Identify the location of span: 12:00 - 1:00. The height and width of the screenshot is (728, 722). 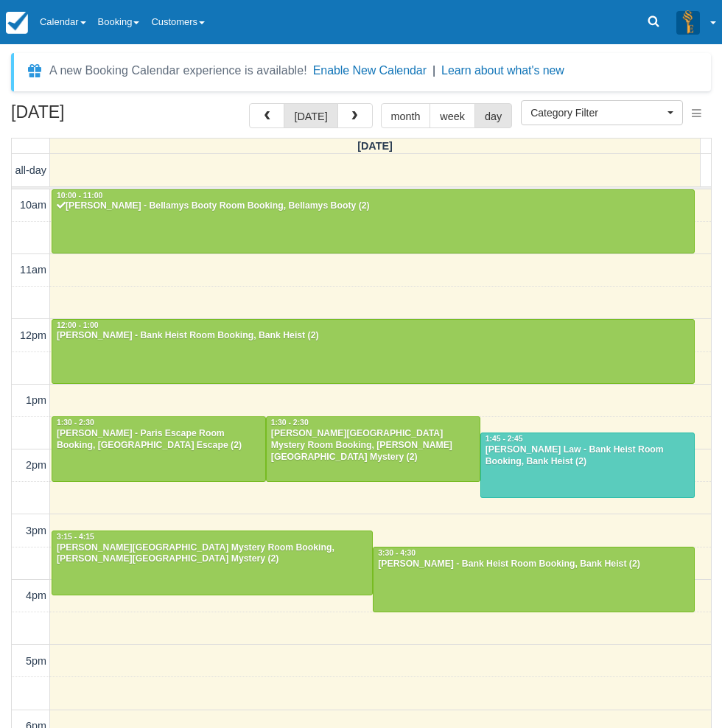
(77, 325).